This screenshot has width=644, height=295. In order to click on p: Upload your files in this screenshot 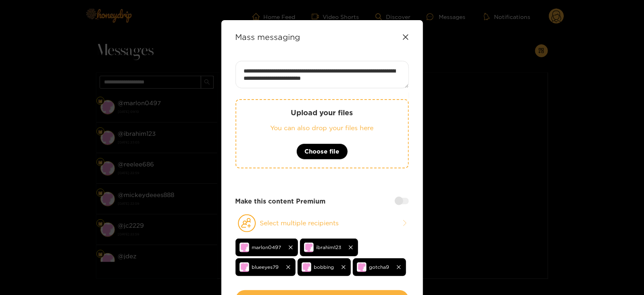, I will do `click(322, 112)`.